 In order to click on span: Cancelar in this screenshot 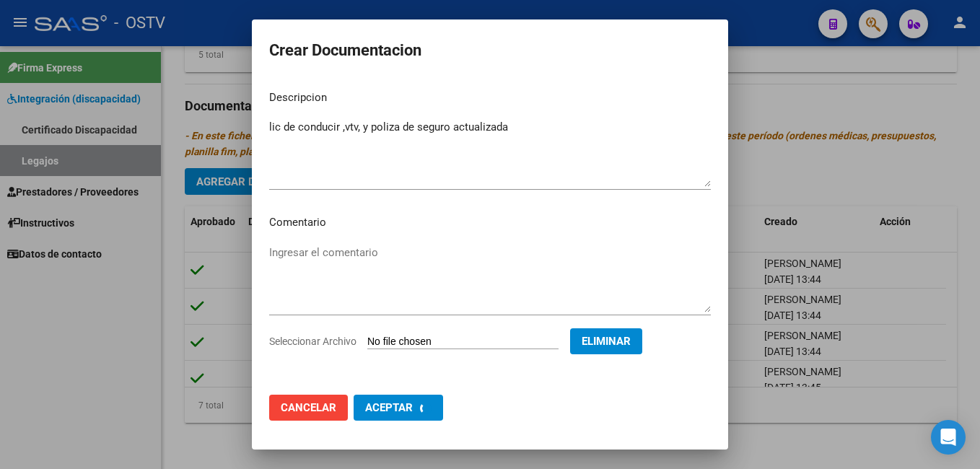, I will do `click(308, 408)`.